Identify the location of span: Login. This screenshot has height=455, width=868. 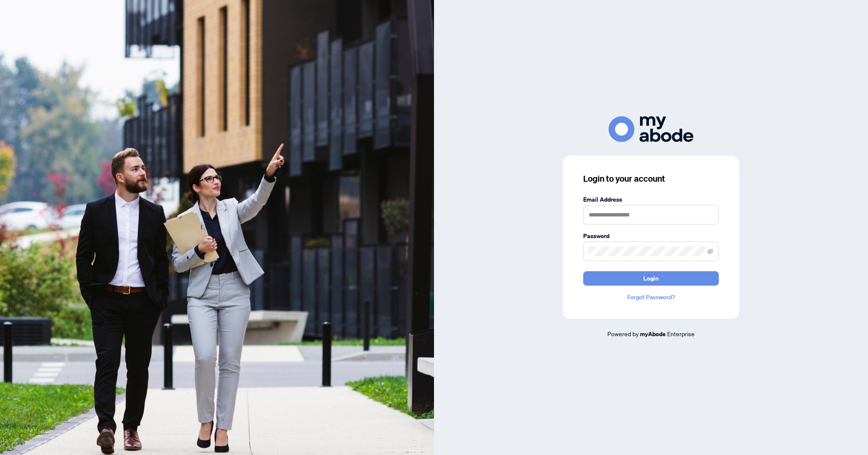
(651, 278).